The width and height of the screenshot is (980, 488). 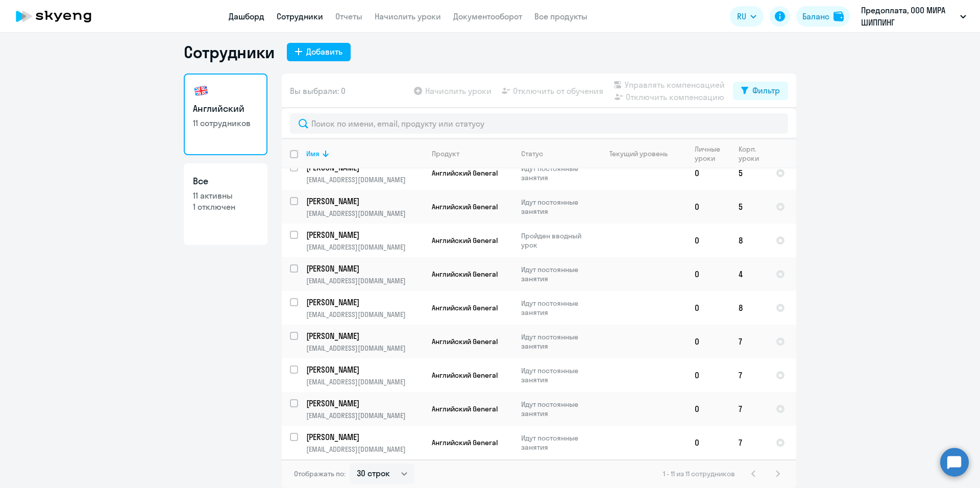 What do you see at coordinates (226, 123) in the screenshot?
I see `p: 11 сотрудников` at bounding box center [226, 123].